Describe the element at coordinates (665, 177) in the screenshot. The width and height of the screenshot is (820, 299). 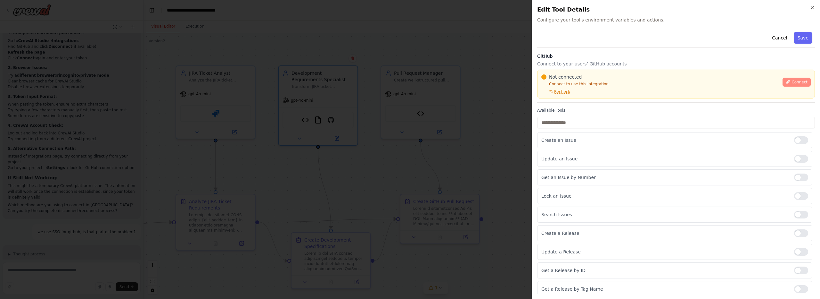
I see `p: Get an Issue by Number` at that location.